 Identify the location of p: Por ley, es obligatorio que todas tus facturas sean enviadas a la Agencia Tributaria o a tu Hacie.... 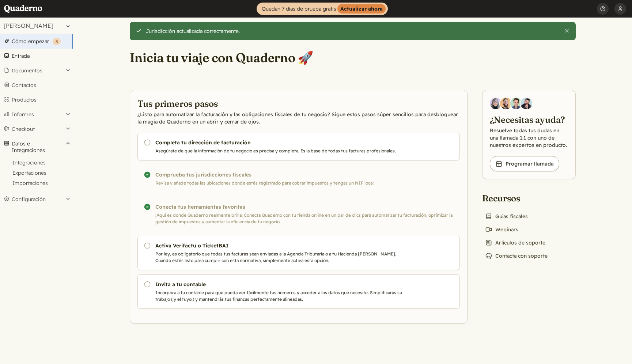
(280, 257).